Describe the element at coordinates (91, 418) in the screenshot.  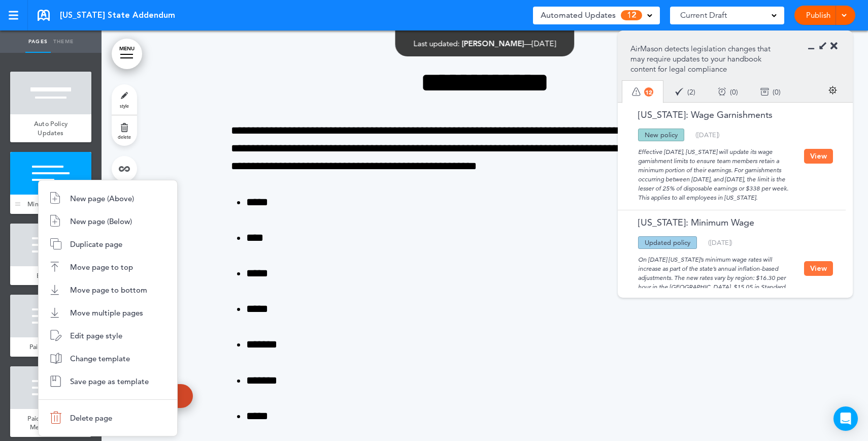
I see `span: Delete page` at that location.